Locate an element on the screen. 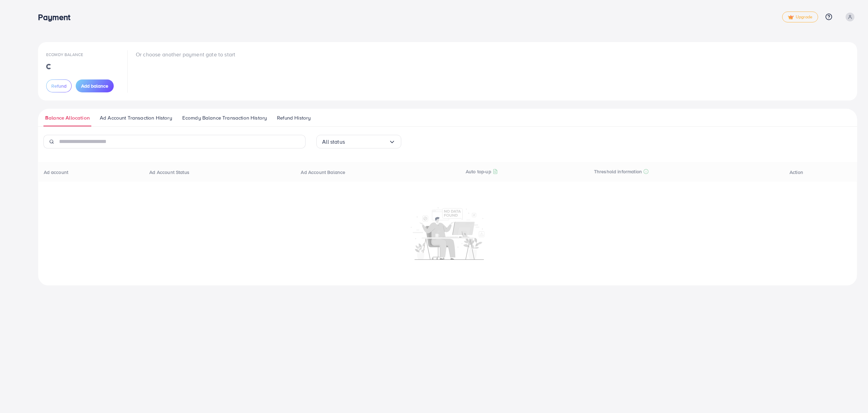  p: Or choose another payment gate to start is located at coordinates (185, 54).